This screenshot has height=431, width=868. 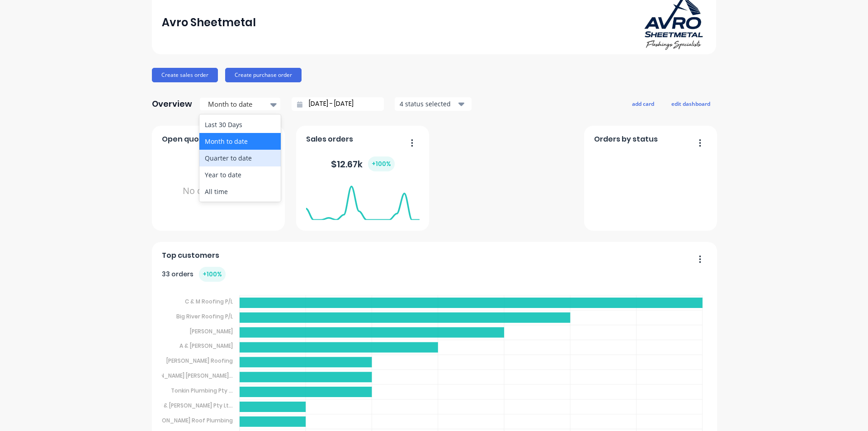 I want to click on tspan: C & M Roofing P/L, so click(x=209, y=301).